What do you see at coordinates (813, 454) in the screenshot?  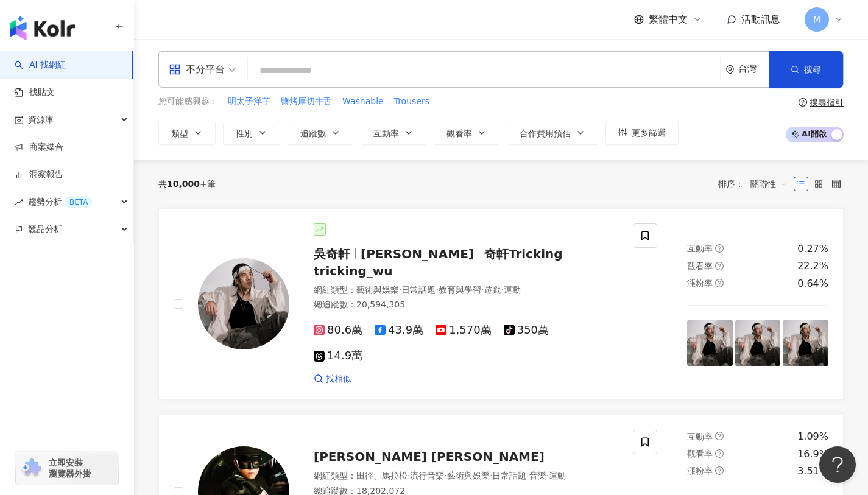 I see `div: 16.9%` at bounding box center [813, 454].